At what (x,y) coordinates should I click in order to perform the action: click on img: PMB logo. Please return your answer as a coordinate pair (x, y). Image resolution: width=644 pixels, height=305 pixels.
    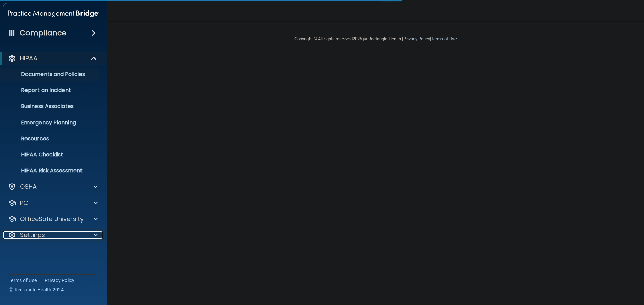
    Looking at the image, I should click on (54, 14).